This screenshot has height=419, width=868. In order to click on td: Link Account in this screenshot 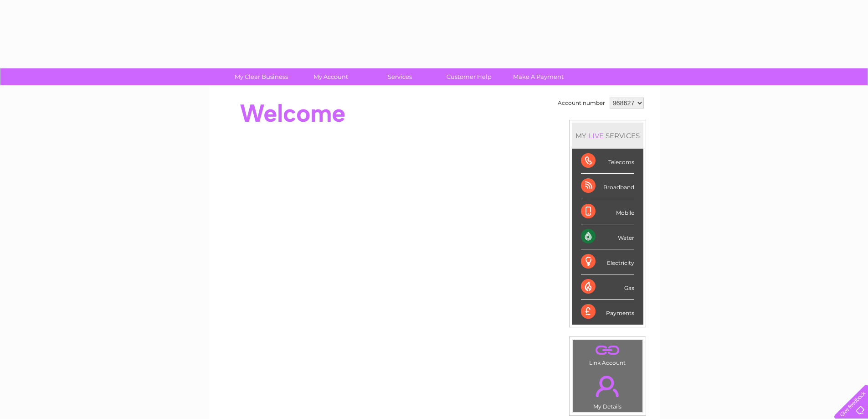, I will do `click(608, 354)`.